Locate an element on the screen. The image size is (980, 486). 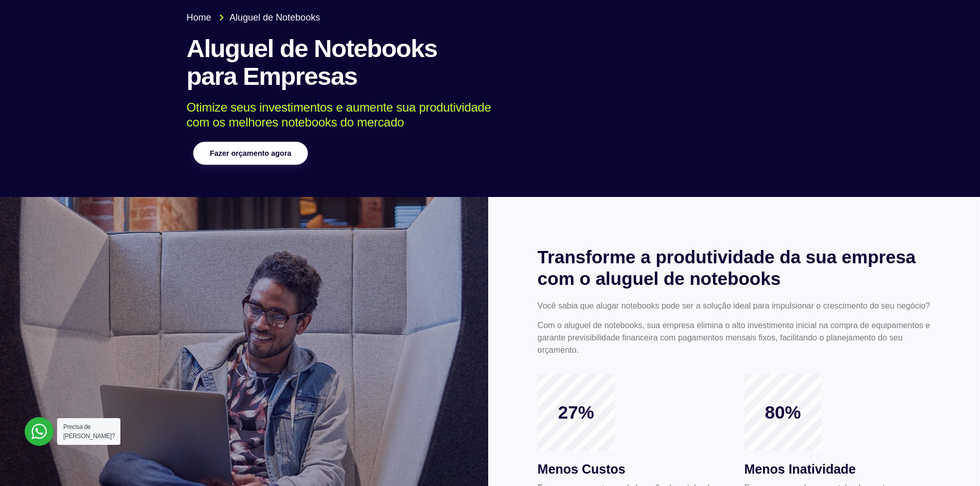
h3: Menos Custos is located at coordinates (631, 470).